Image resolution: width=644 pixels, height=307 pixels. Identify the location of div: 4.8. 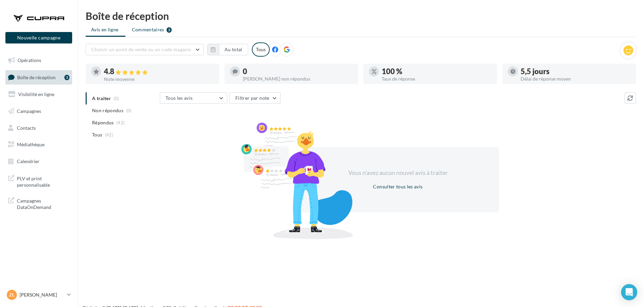
(159, 71).